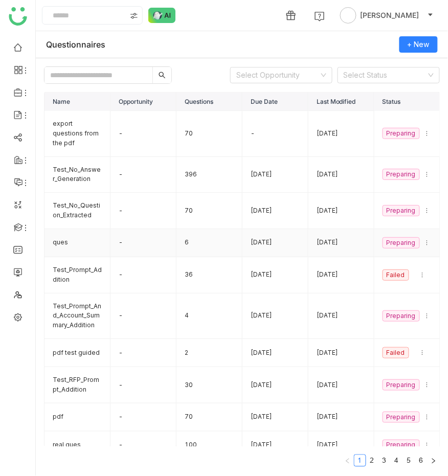 The height and width of the screenshot is (476, 448). Describe the element at coordinates (422, 461) in the screenshot. I see `a: 6` at that location.